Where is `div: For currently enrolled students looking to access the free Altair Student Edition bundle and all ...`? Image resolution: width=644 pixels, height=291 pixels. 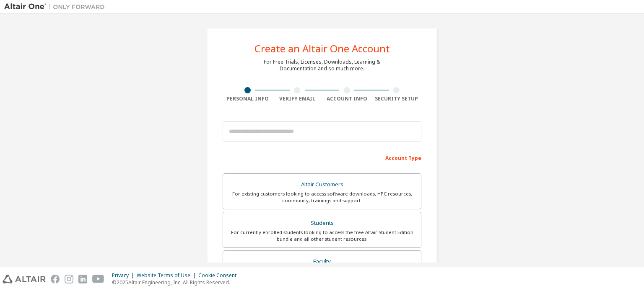 div: For currently enrolled students looking to access the free Altair Student Edition bundle and all ... is located at coordinates (322, 236).